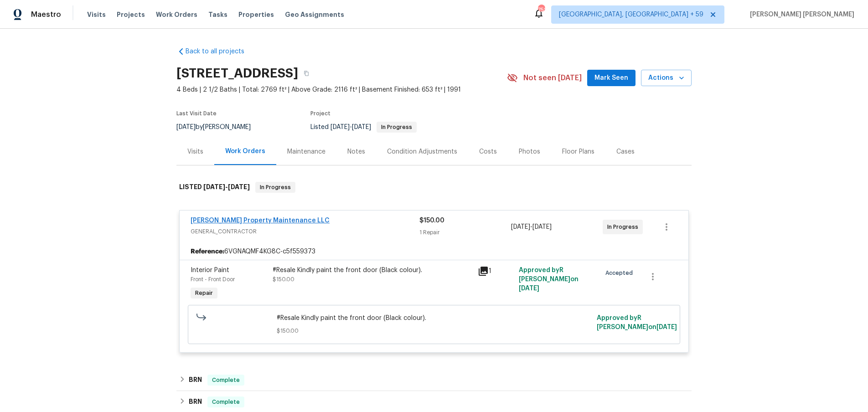  What do you see at coordinates (246, 151) in the screenshot?
I see `div: Work Orders` at bounding box center [246, 151].